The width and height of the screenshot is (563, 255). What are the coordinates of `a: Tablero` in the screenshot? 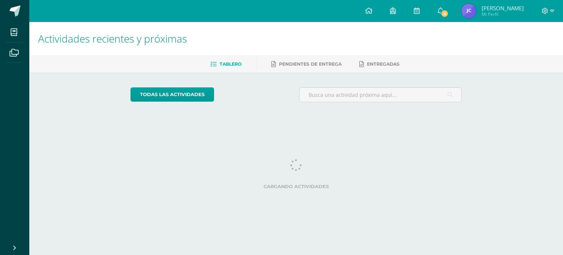 It's located at (226, 64).